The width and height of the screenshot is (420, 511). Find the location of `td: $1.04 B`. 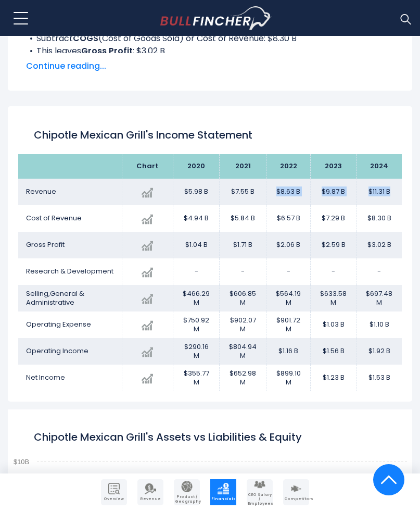

td: $1.04 B is located at coordinates (197, 245).